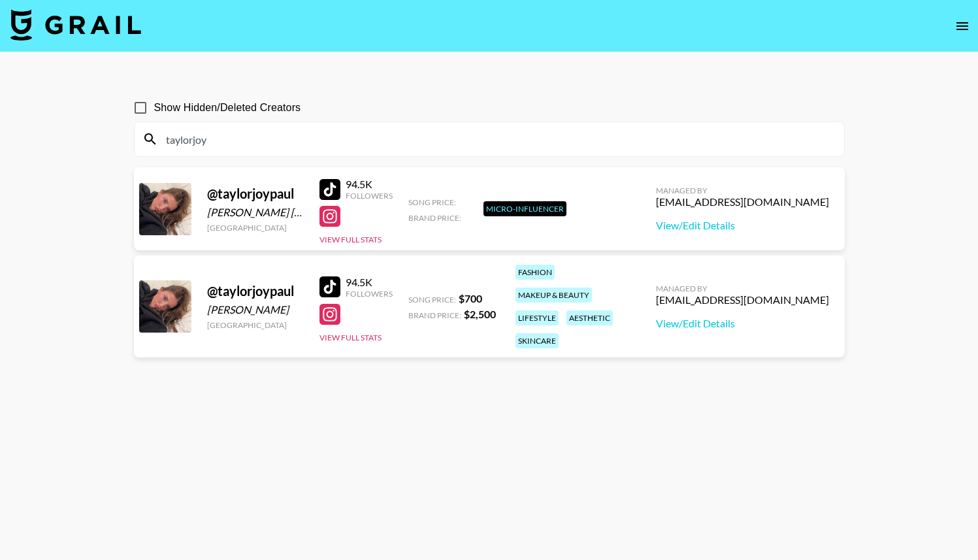  What do you see at coordinates (537, 340) in the screenshot?
I see `div: skincare` at bounding box center [537, 340].